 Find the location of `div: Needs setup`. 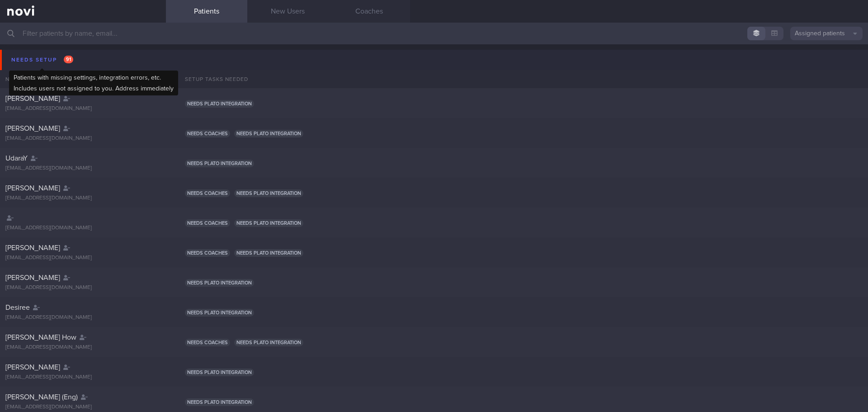

div: Needs setup is located at coordinates (42, 60).